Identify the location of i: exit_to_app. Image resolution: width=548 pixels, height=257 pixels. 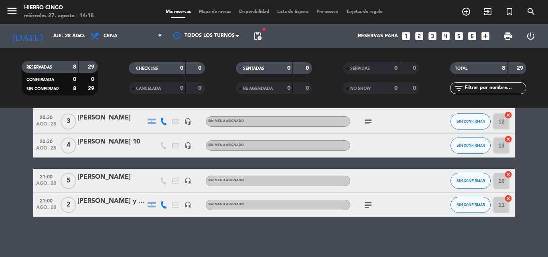
(488, 12).